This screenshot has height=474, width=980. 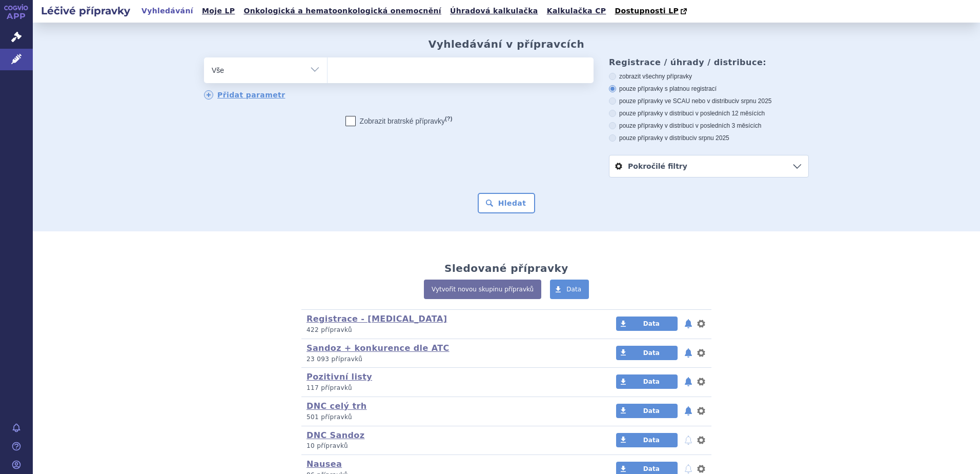 What do you see at coordinates (652, 11) in the screenshot?
I see `a: Dostupnosti LP` at bounding box center [652, 11].